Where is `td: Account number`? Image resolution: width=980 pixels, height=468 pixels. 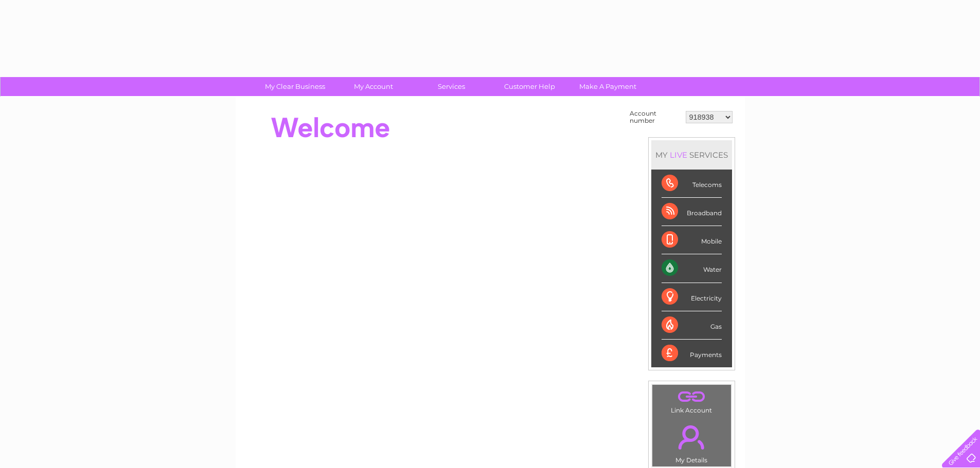
td: Account number is located at coordinates (655, 117).